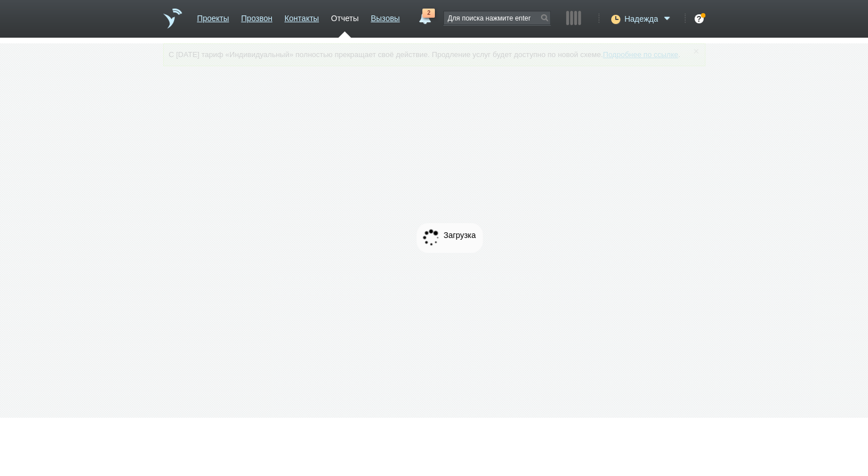 The height and width of the screenshot is (476, 868). I want to click on a: Прозвон, so click(256, 16).